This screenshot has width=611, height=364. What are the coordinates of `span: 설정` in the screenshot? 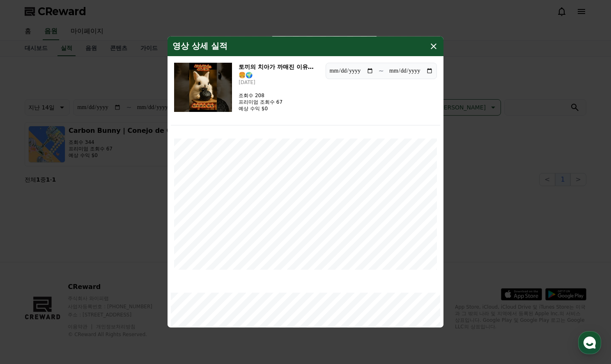 It's located at (132, 276).